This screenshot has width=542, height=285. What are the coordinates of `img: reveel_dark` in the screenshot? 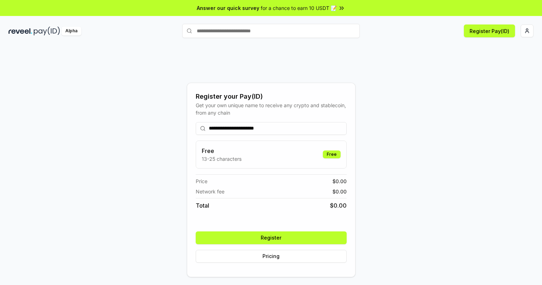 It's located at (20, 31).